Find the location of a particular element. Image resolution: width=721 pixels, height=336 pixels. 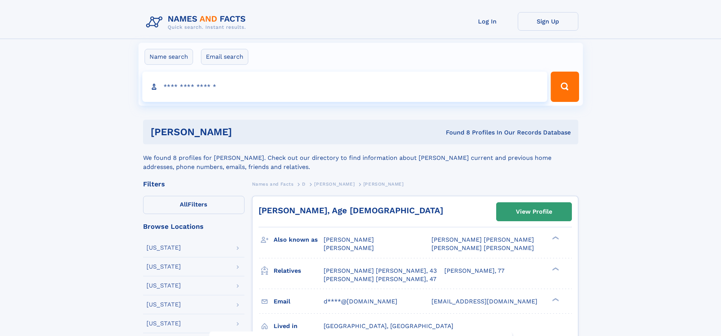

div: Found 8 Profiles In Our Records Database is located at coordinates (454, 132).